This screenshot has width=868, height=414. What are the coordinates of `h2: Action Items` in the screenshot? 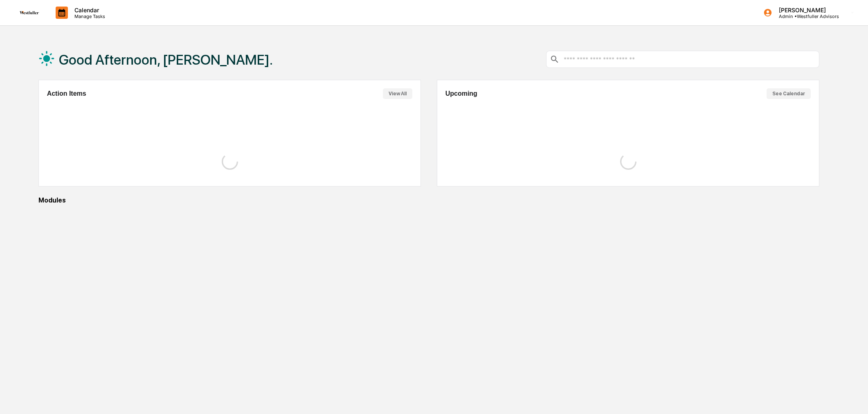 It's located at (67, 93).